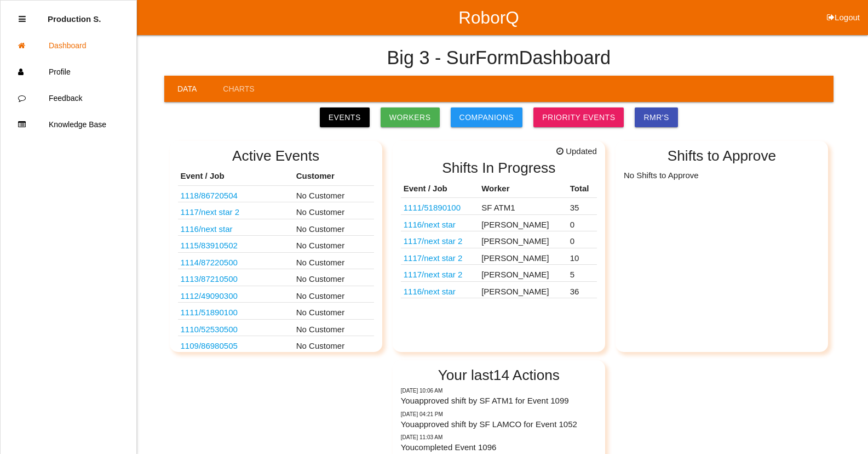 The image size is (868, 454). I want to click on tr: 8.8/9.5 PINION GEAR TRAYS, so click(499, 206).